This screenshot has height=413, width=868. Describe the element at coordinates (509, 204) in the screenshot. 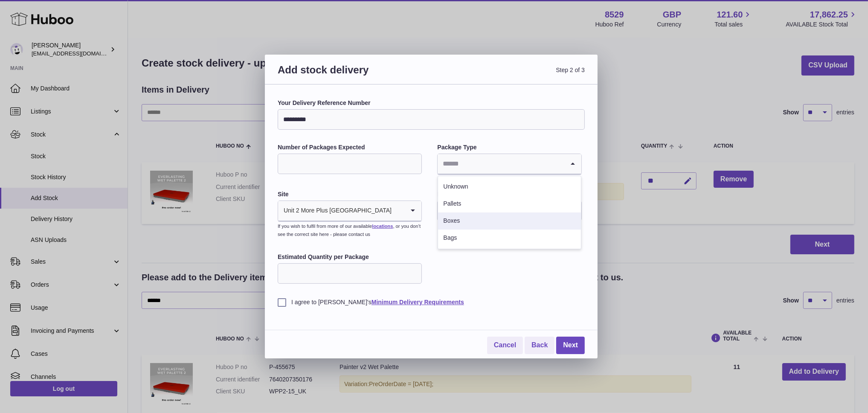

I see `li: Pallets` at that location.